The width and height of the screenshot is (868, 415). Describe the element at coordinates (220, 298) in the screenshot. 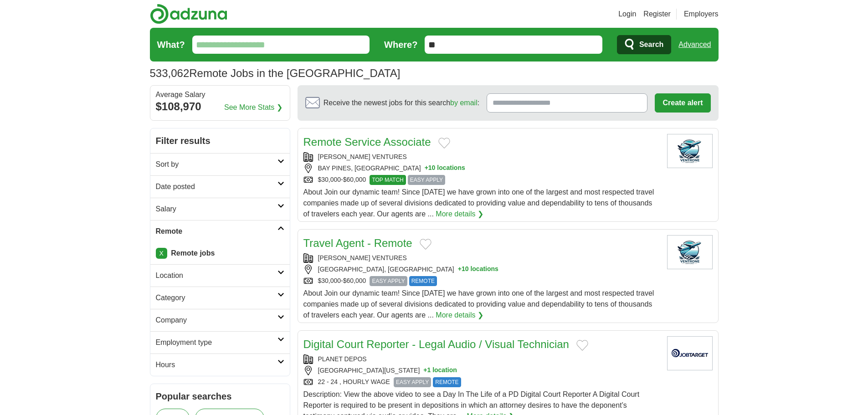

I see `a: Category` at that location.